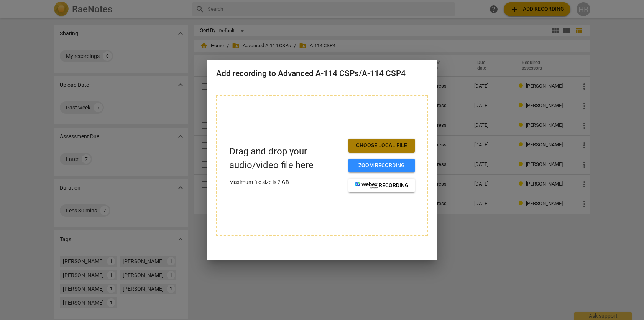 The height and width of the screenshot is (320, 644). Describe the element at coordinates (382, 165) in the screenshot. I see `span: Zoom recording` at that location.